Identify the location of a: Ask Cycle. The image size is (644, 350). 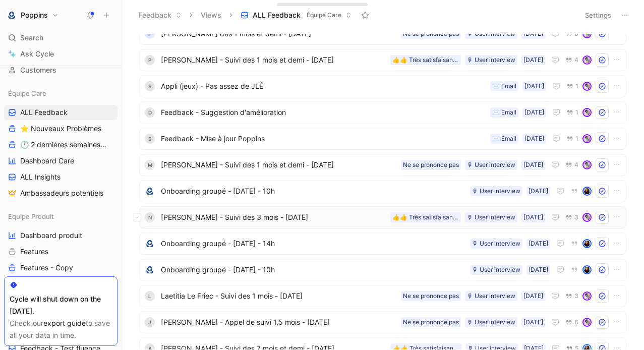
(60, 54).